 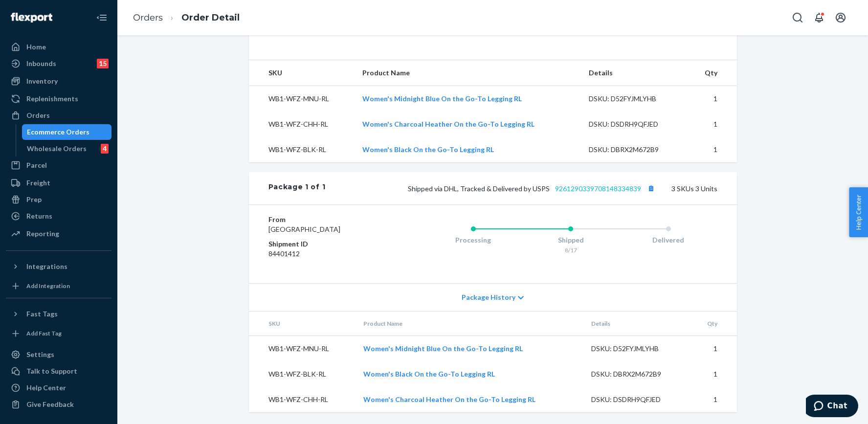 What do you see at coordinates (59, 81) in the screenshot?
I see `a: Inventory` at bounding box center [59, 81].